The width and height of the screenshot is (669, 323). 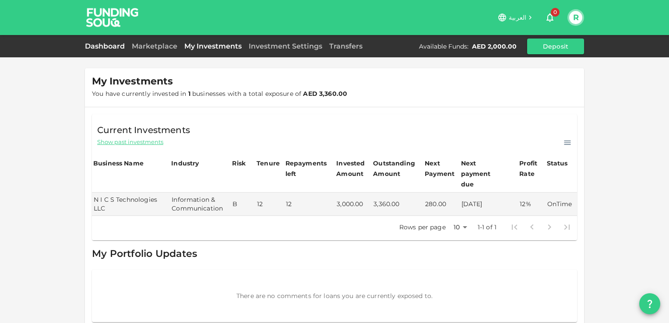 What do you see at coordinates (118, 163) in the screenshot?
I see `div: Business Name` at bounding box center [118, 163].